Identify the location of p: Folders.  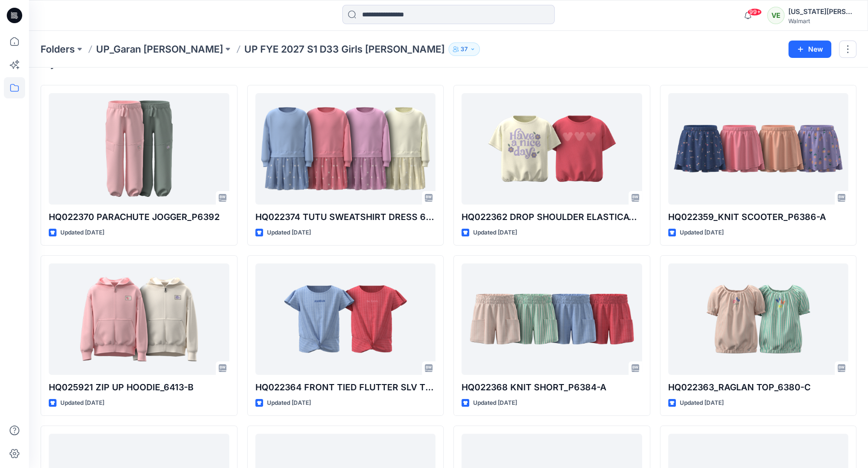
(58, 49).